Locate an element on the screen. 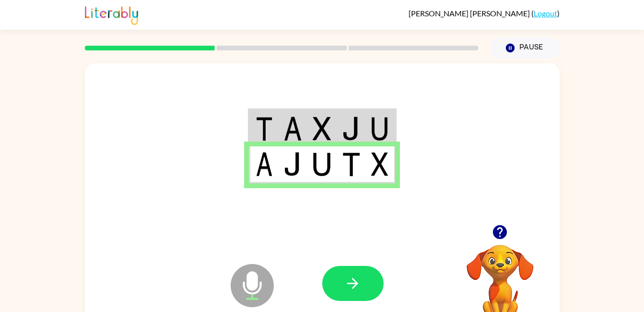  a: Logout is located at coordinates (545, 13).